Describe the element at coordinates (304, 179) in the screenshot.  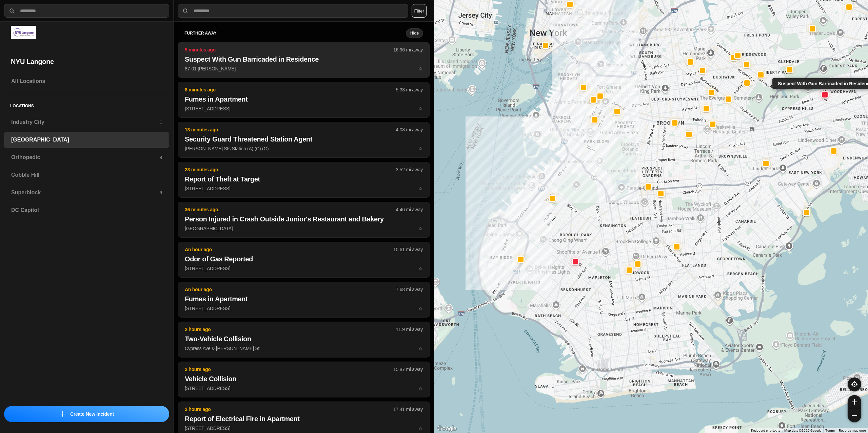
I see `h2: Report of Theft at Target` at that location.